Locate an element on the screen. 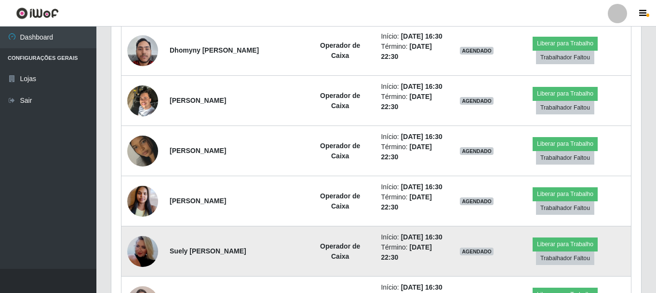 This screenshot has width=656, height=293. img: 1752965454112.jpeg is located at coordinates (143, 251).